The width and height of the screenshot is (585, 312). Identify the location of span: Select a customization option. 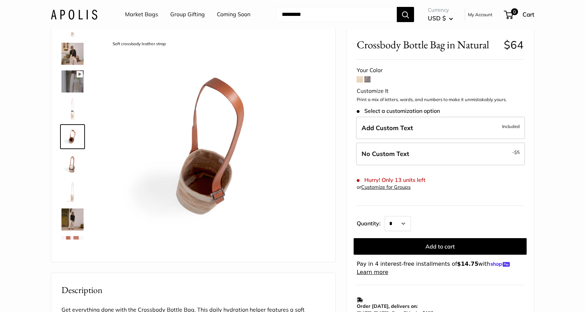
(398, 111).